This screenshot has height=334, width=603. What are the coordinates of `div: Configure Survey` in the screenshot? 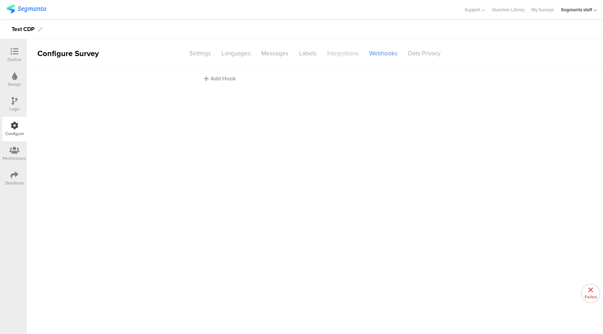 It's located at (67, 53).